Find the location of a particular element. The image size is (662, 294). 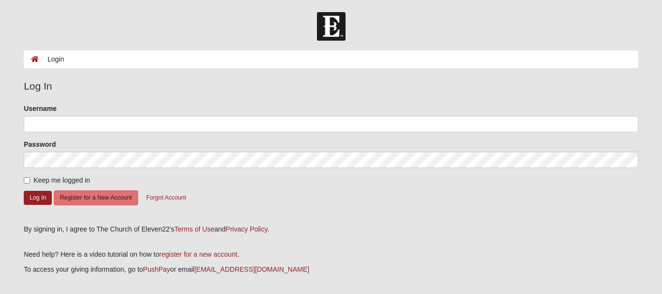

div: By signing in, I agree to The Church of Eleven22's and . is located at coordinates (331, 229).